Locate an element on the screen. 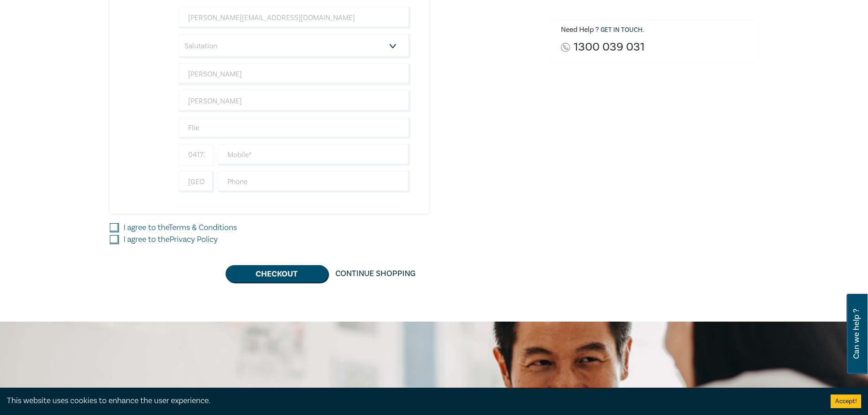 This screenshot has height=415, width=868. input: Company is located at coordinates (295, 128).